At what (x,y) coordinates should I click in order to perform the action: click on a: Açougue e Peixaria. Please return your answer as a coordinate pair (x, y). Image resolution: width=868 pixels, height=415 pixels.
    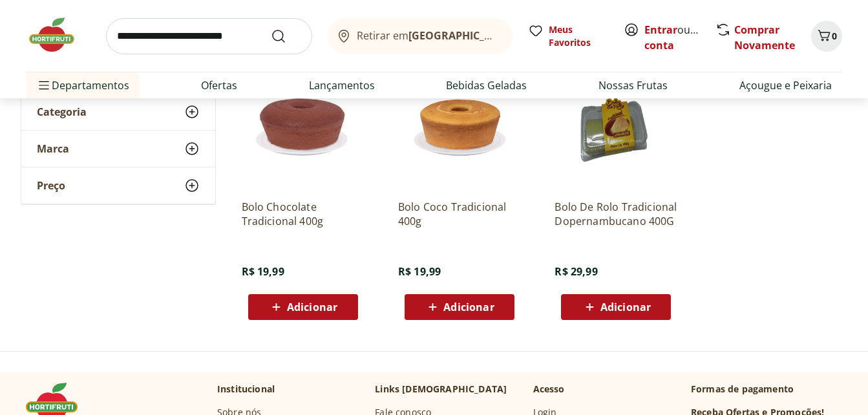
    Looking at the image, I should click on (785, 86).